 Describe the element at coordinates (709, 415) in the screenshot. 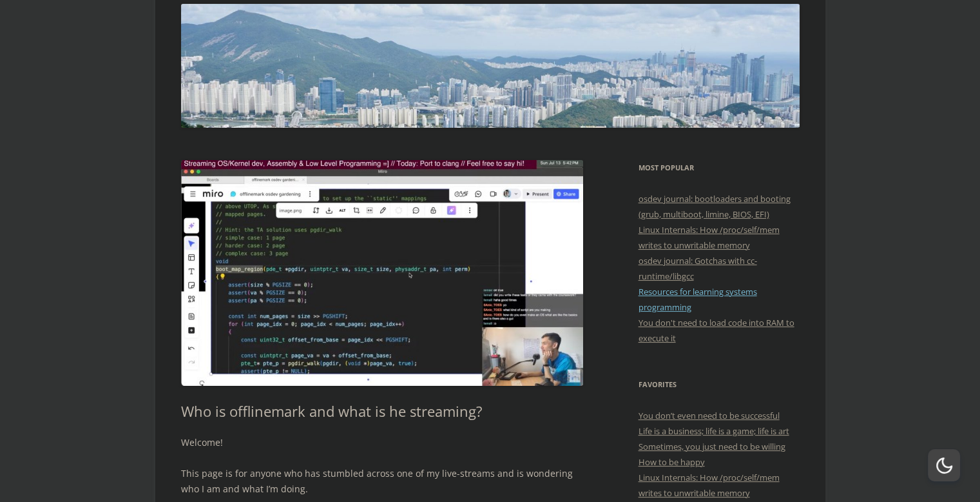

I see `a: You don’t even need to be successful` at that location.